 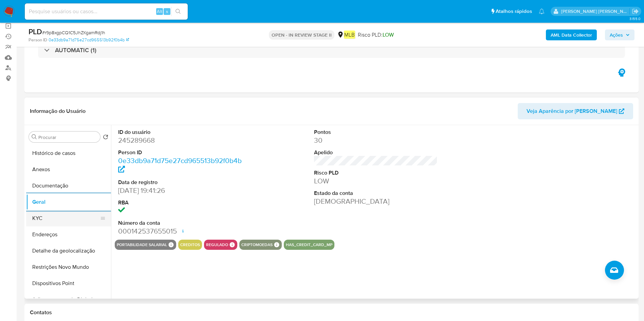 I want to click on dt: ID do usuário, so click(x=180, y=132).